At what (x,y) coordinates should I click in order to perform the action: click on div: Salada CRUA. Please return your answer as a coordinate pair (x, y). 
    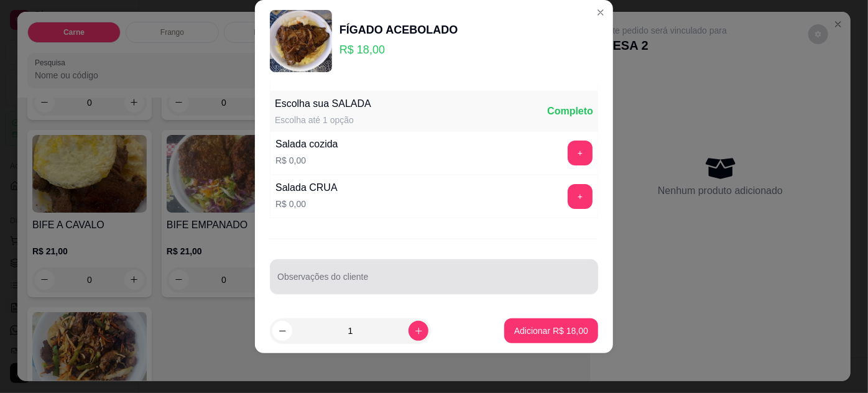
    Looking at the image, I should click on (306, 188).